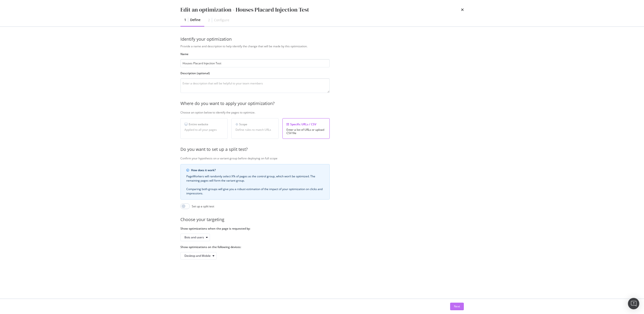  Describe the element at coordinates (245, 10) in the screenshot. I see `div: Edit an optimization - Houses Placard Injection Test` at that location.